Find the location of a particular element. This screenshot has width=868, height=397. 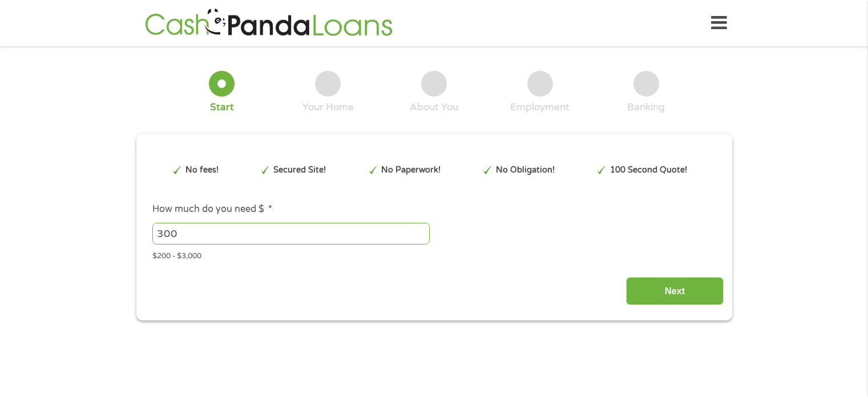

div: About You is located at coordinates (434, 107).